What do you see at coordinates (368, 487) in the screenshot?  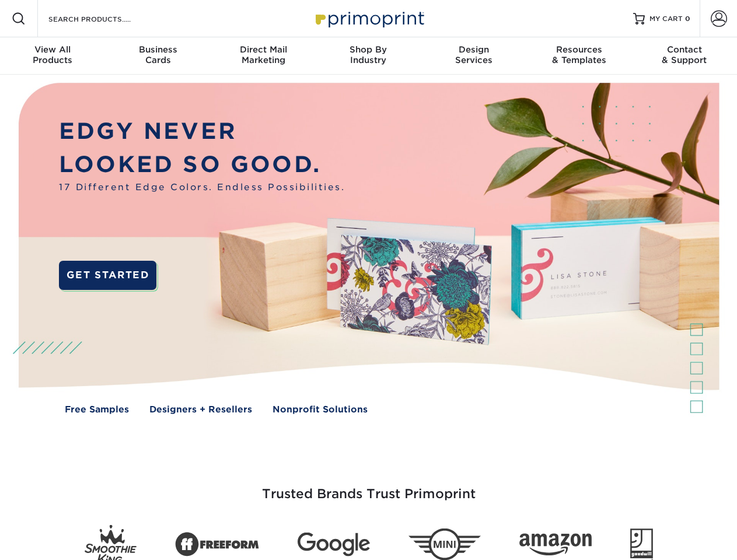 I see `h3: Trusted Brands Trust Primoprint` at bounding box center [368, 487].